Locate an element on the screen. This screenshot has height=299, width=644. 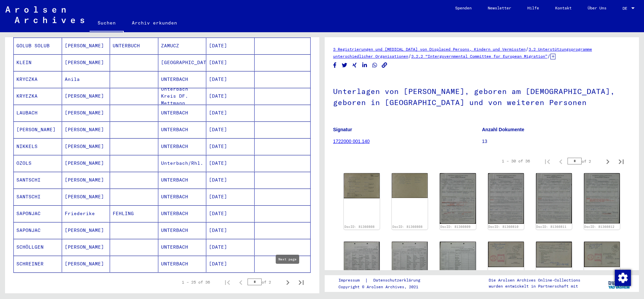
button: Share on LinkedIn is located at coordinates (365, 65).